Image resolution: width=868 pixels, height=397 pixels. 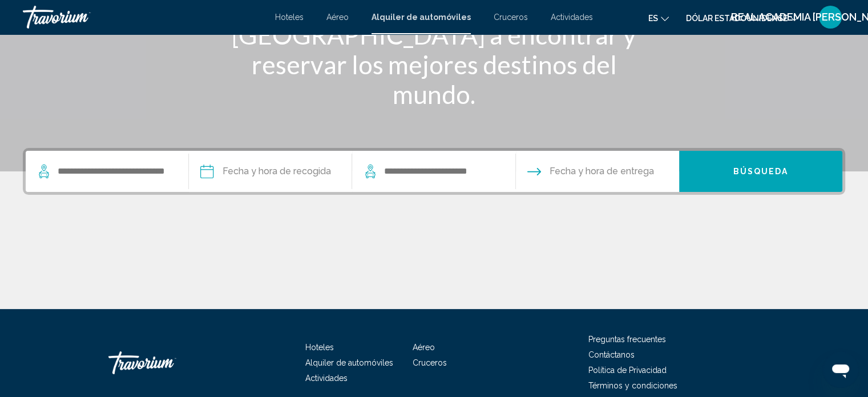 I want to click on font: Contáctanos, so click(x=611, y=354).